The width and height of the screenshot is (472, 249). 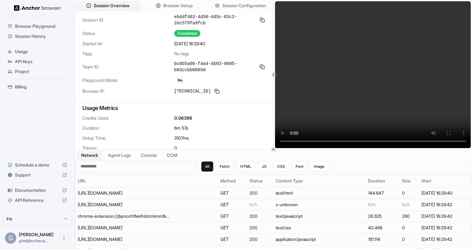 What do you see at coordinates (446, 181) in the screenshot?
I see `div: Start` at bounding box center [446, 181].